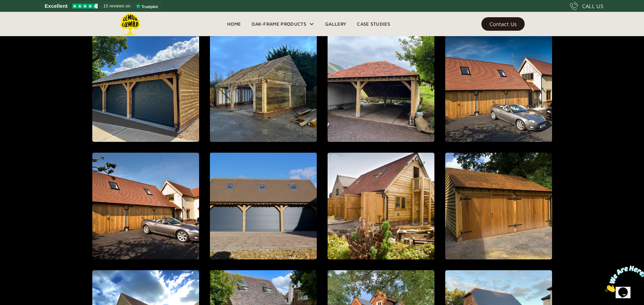 This screenshot has height=305, width=644. I want to click on a: Home, so click(234, 24).